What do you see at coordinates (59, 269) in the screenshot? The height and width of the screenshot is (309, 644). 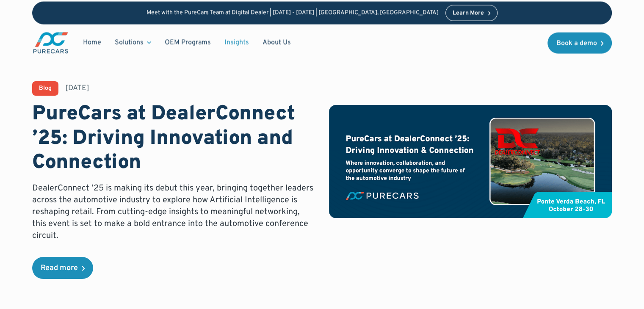 I see `div: Read more` at bounding box center [59, 269].